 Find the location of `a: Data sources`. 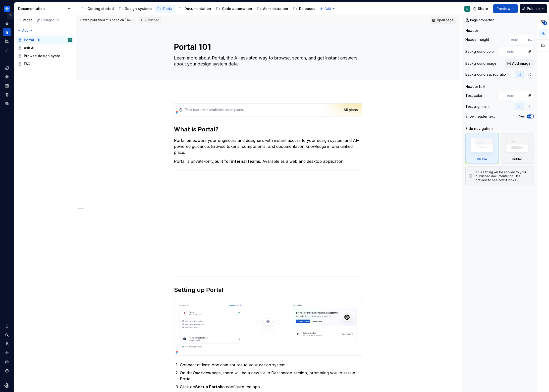

a: Data sources is located at coordinates (7, 104).